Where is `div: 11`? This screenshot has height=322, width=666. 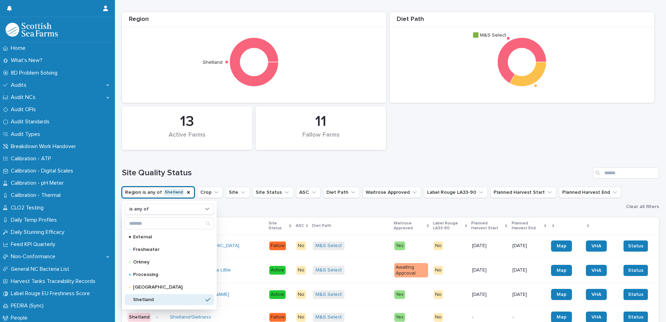
div: 11 is located at coordinates (321, 122).